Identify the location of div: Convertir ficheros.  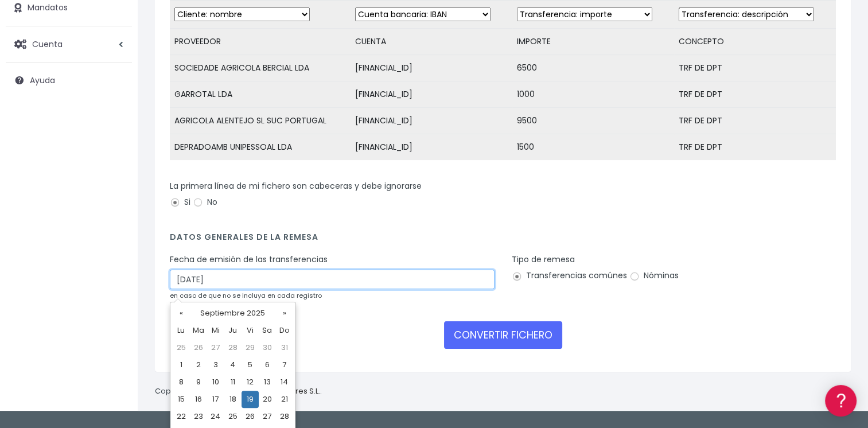
(115, 132).